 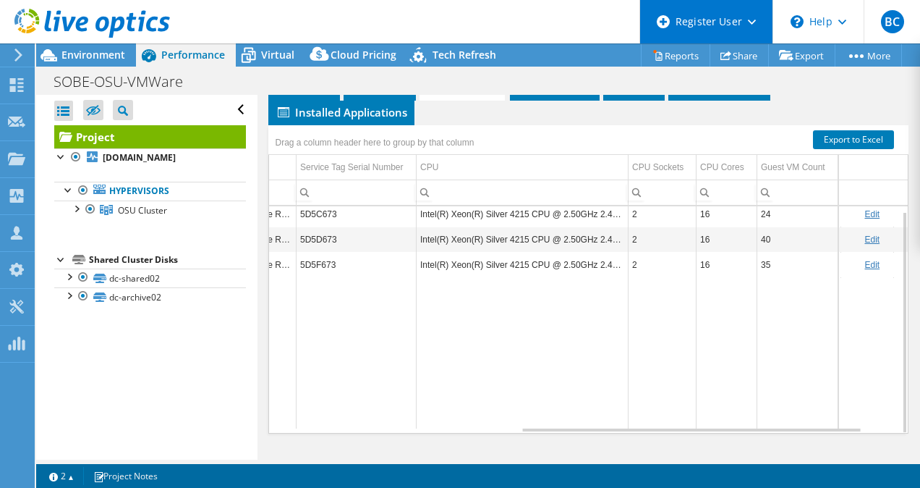 What do you see at coordinates (797, 22) in the screenshot?
I see `svg: \n` at bounding box center [797, 22].